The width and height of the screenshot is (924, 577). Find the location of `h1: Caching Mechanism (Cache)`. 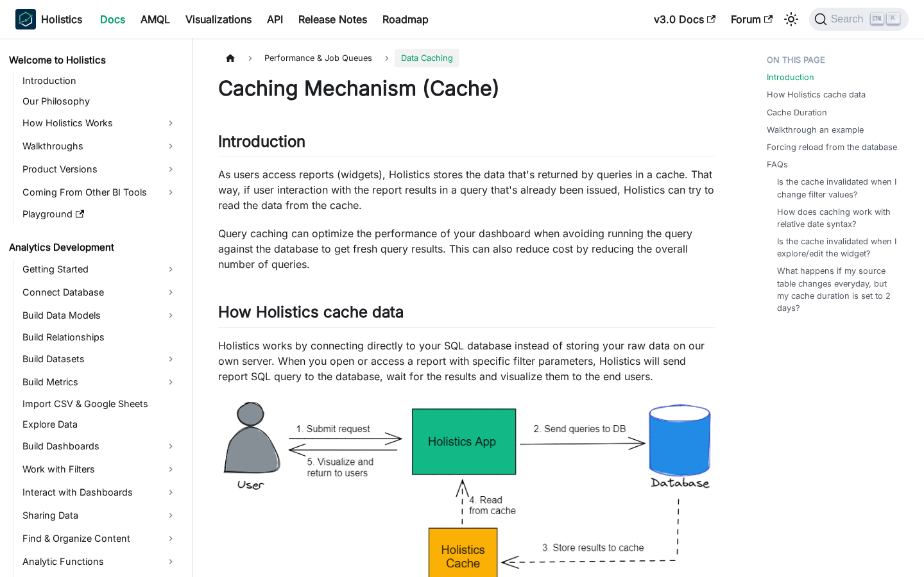

h1: Caching Mechanism (Cache) is located at coordinates (466, 88).